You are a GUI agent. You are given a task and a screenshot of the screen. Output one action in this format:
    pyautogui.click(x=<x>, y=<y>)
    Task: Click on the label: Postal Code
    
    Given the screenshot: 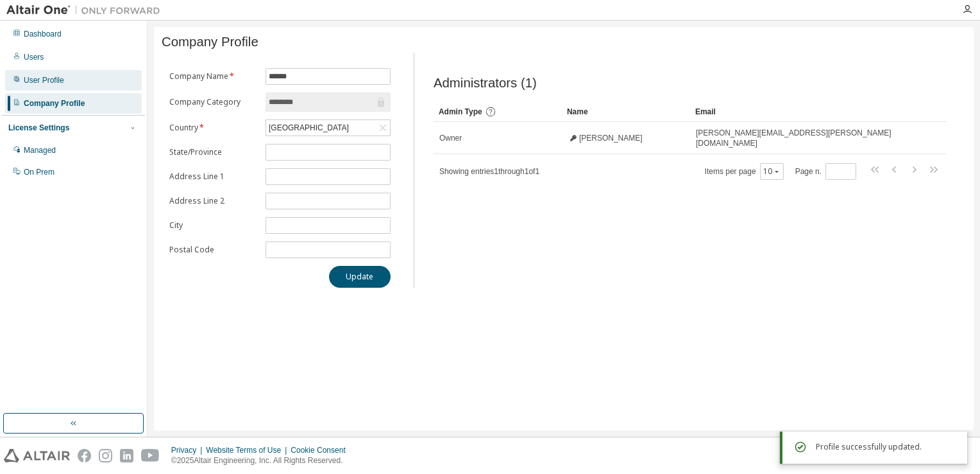 What is the action you would take?
    pyautogui.click(x=213, y=250)
    